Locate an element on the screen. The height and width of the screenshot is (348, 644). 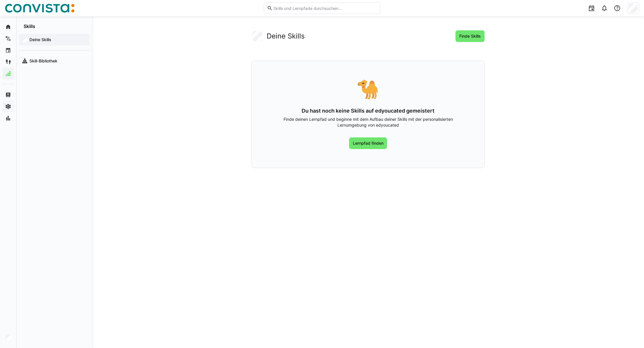
h3: Du hast noch keine Skills auf edyoucated gemeistert is located at coordinates (368, 111).